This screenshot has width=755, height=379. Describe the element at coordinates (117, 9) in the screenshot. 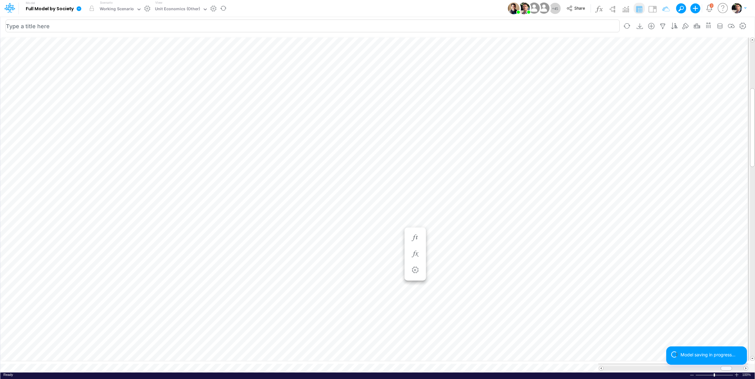

I see `div: Working Scenario` at that location.